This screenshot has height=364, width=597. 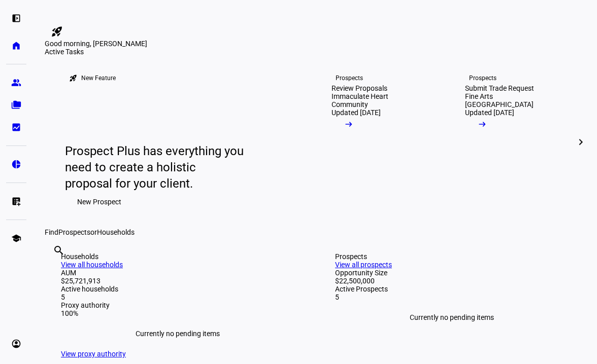 What do you see at coordinates (116, 232) in the screenshot?
I see `span: Households` at bounding box center [116, 232].